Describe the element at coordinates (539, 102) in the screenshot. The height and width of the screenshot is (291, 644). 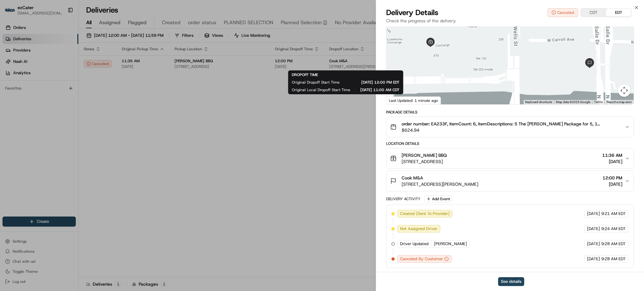
I see `button: Keyboard shortcuts` at that location.